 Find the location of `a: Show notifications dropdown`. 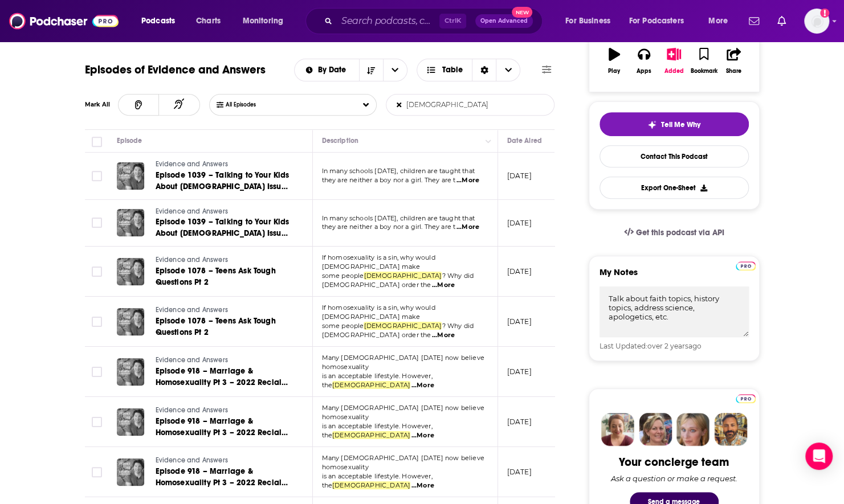

a: Show notifications dropdown is located at coordinates (781, 21).